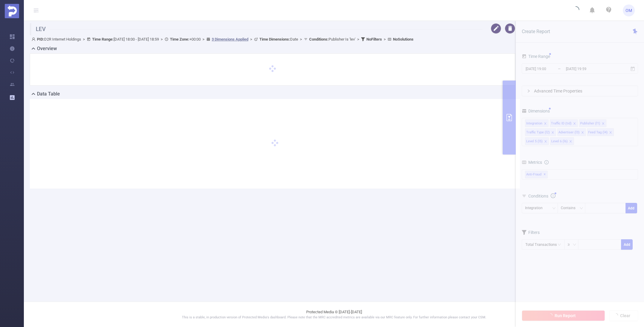 This screenshot has width=644, height=327. Describe the element at coordinates (334, 318) in the screenshot. I see `p: This is a stable, in production version of Protected Media's dashboard. Please note that the MRC ...` at that location.